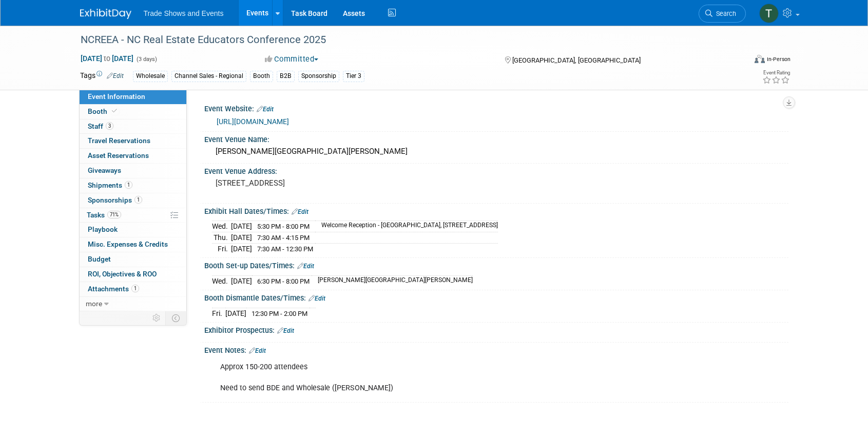  What do you see at coordinates (279, 313) in the screenshot?
I see `span: 12:30 PM - 2:00 PM` at bounding box center [279, 313].